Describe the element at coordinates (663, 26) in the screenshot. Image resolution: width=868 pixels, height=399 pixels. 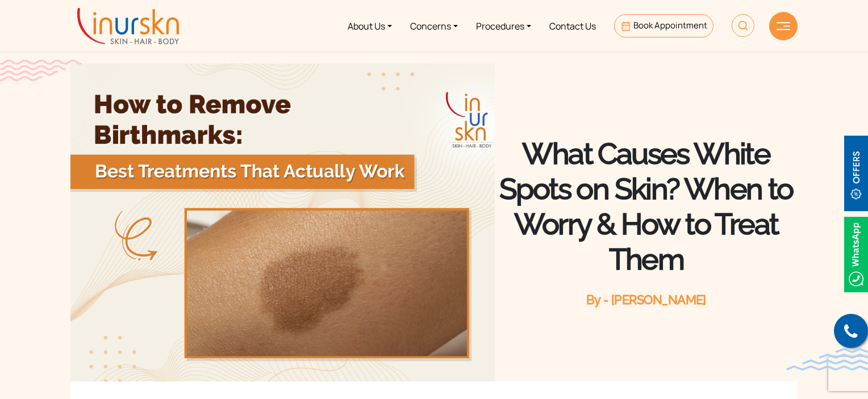
I see `a: Book Appointment` at that location.